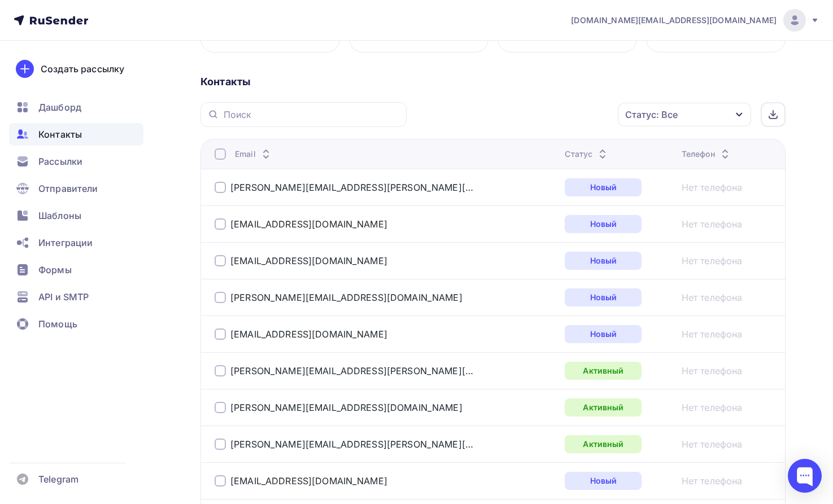 The width and height of the screenshot is (833, 504). I want to click on input: Поиск, so click(312, 115).